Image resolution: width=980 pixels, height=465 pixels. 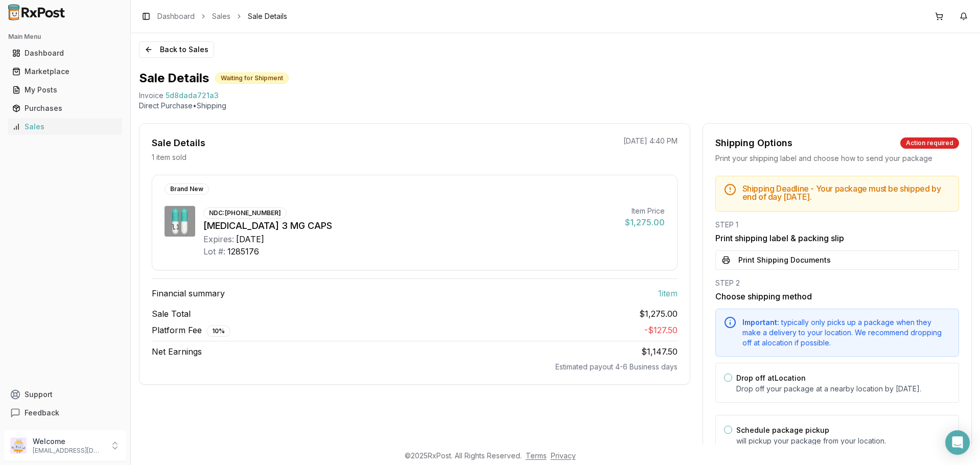 I want to click on button: Back to Sales, so click(x=176, y=49).